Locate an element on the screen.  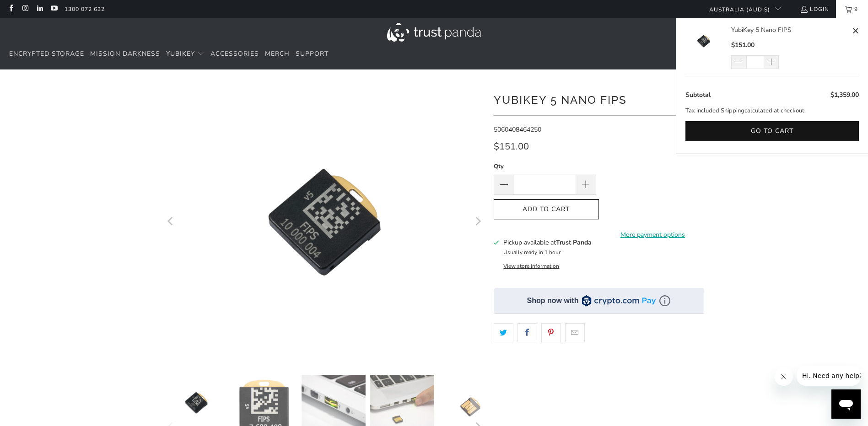
summary: YubiKey is located at coordinates (185, 54).